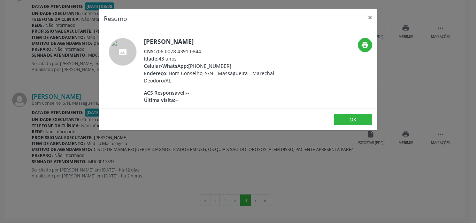 The width and height of the screenshot is (476, 223). Describe the element at coordinates (166, 66) in the screenshot. I see `span: Celular/WhatsApp:` at that location.